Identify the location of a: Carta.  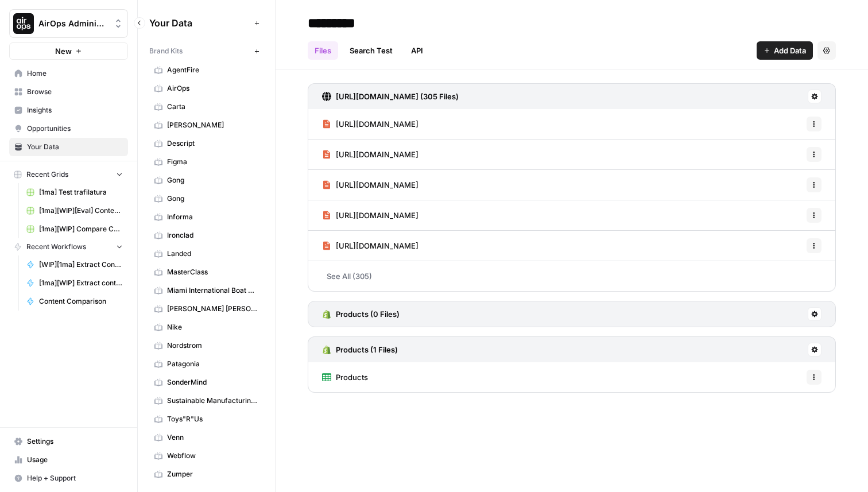
(206, 107).